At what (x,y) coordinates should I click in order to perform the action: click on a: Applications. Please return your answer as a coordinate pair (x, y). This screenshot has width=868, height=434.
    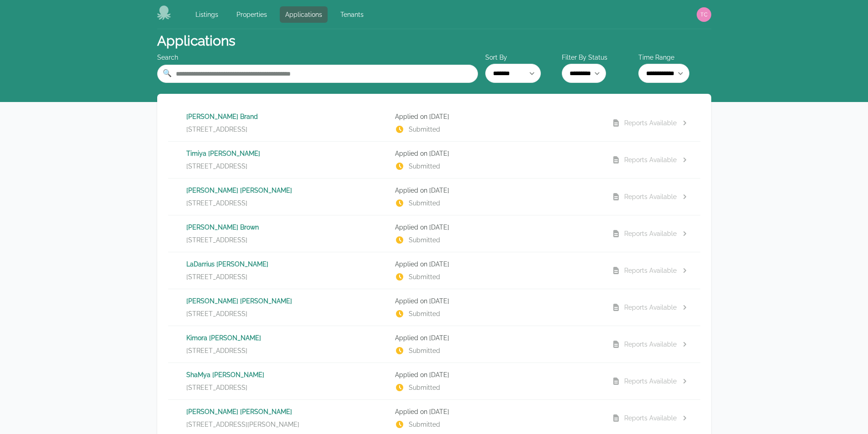
    Looking at the image, I should click on (303, 15).